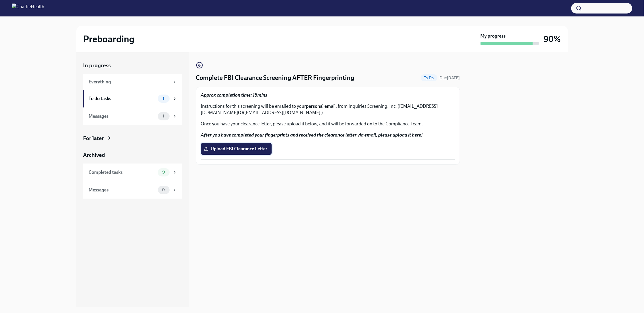 This screenshot has height=313, width=644. What do you see at coordinates (237, 149) in the screenshot?
I see `span: Upload FBI Clearance Letter` at bounding box center [237, 149].